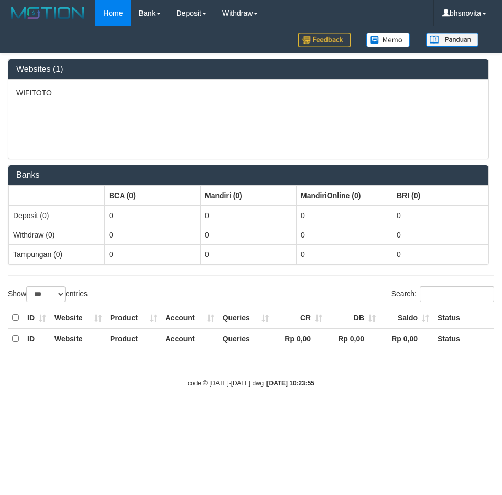 Image resolution: width=502 pixels, height=495 pixels. Describe the element at coordinates (457, 294) in the screenshot. I see `input: Search:` at that location.